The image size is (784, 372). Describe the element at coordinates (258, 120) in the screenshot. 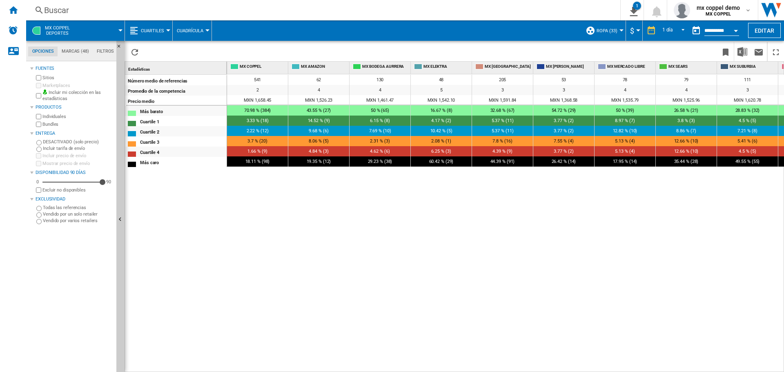

I see `span: 3.33 % (18)` at that location.